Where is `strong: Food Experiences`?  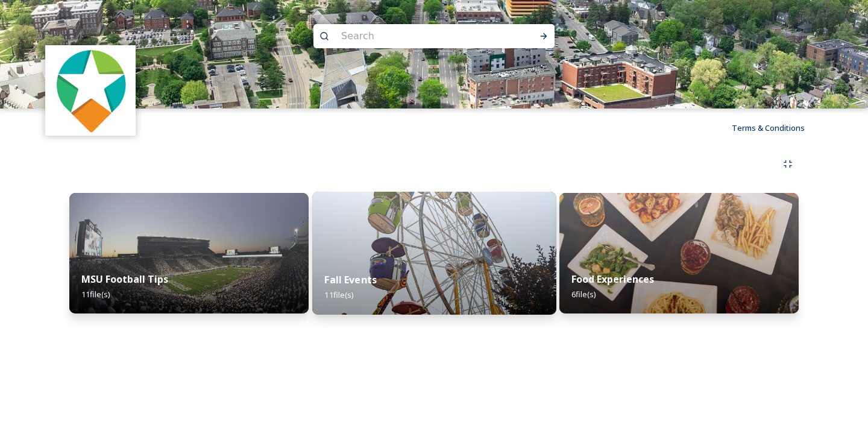 strong: Food Experiences is located at coordinates (613, 279).